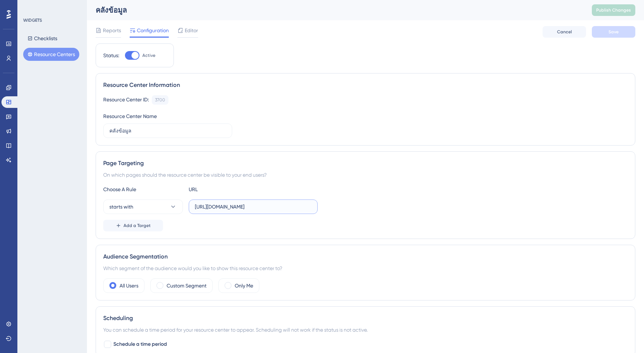 This screenshot has height=353, width=644. Describe the element at coordinates (129, 286) in the screenshot. I see `label: All Users` at that location.